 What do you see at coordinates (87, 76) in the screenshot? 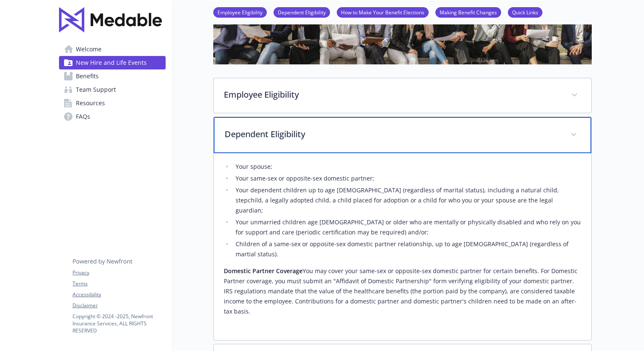
I see `span: Benefits` at bounding box center [87, 76].